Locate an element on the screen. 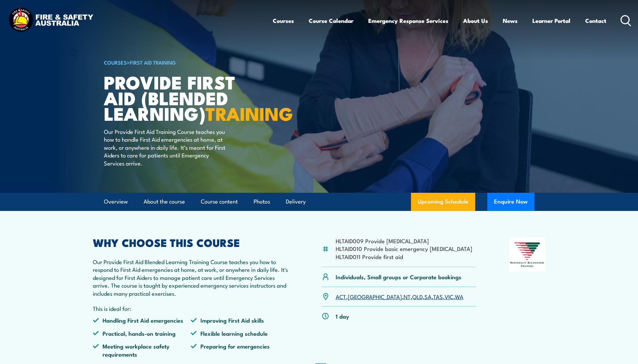 The width and height of the screenshot is (638, 364). li: Handling First Aid emergencies is located at coordinates (142, 320).